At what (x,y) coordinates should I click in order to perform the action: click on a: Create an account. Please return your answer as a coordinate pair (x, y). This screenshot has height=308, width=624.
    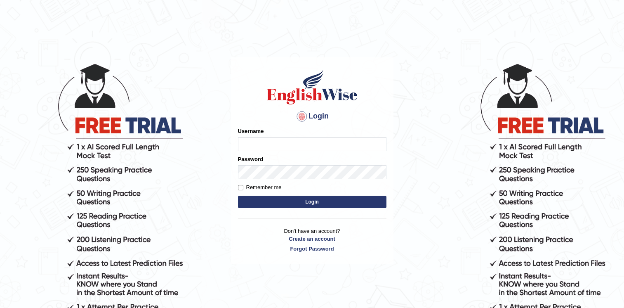
    Looking at the image, I should click on (312, 238).